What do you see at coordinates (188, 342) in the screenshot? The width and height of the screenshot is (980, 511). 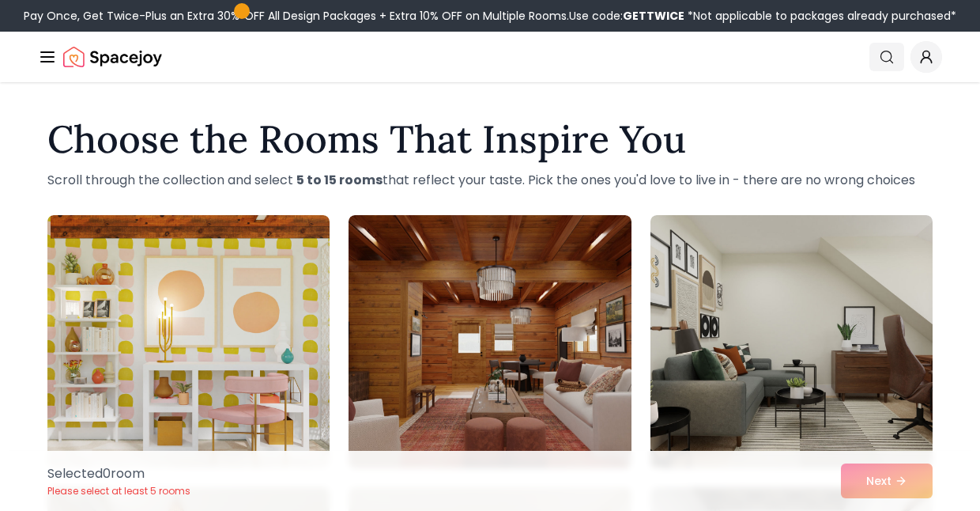 I see `img: Room room-1` at bounding box center [188, 342].